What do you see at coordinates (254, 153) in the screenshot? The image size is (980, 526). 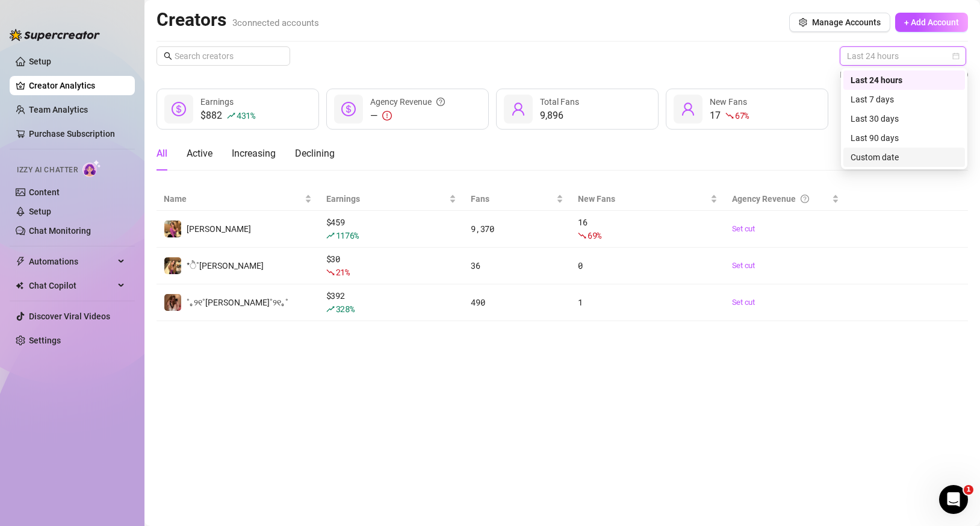 I see `div: Increasing` at bounding box center [254, 153].